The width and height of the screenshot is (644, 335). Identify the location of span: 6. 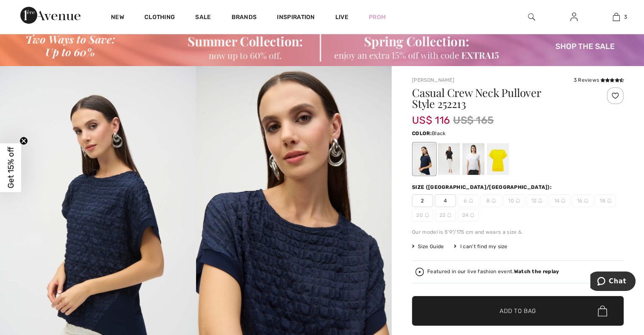
(468, 201).